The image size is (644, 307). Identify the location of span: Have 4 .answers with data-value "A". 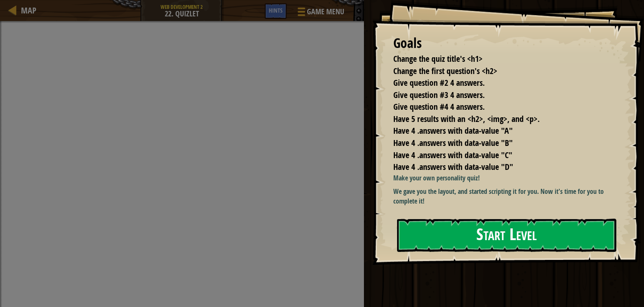
(453, 131).